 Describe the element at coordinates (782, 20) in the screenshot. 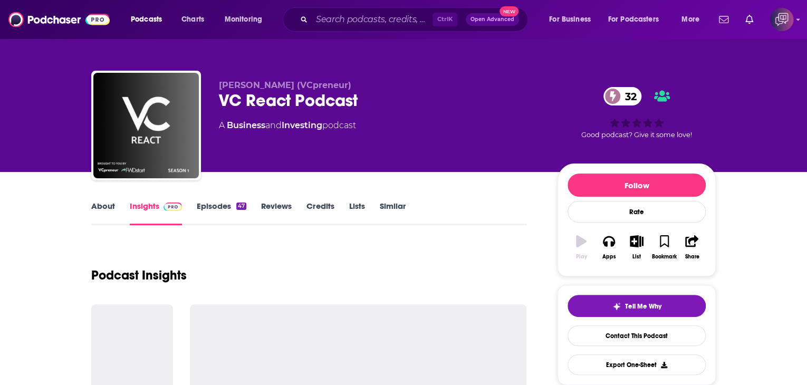

I see `img: User Profile` at that location.